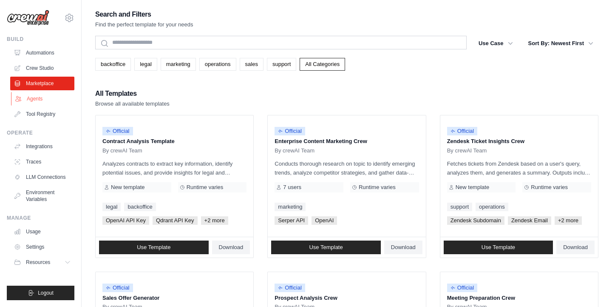 The height and width of the screenshot is (307, 612). I want to click on a: Integrations, so click(42, 146).